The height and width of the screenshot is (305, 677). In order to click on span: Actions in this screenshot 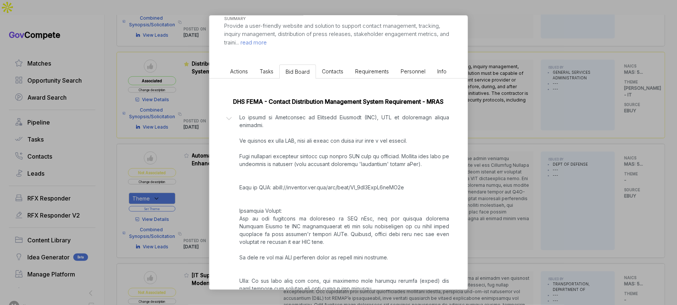, I will do `click(239, 71)`.